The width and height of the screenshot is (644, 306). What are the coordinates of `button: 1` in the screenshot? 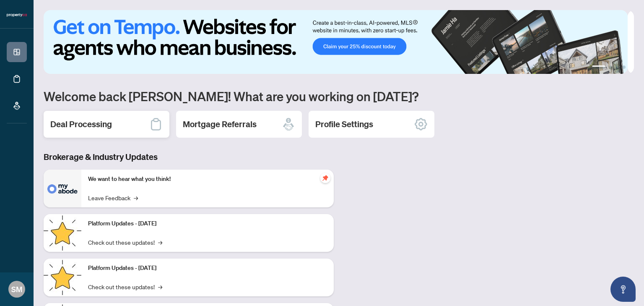 It's located at (599, 67).